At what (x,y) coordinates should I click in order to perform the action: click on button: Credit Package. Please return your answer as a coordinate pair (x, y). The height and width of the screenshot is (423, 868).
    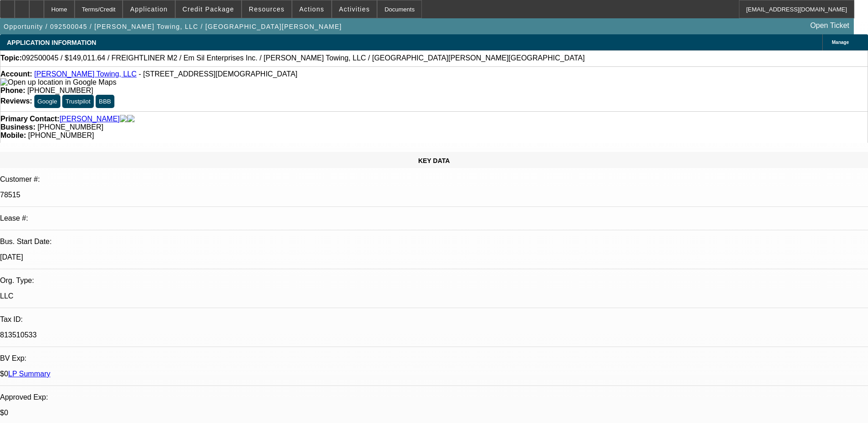
    Looking at the image, I should click on (208, 9).